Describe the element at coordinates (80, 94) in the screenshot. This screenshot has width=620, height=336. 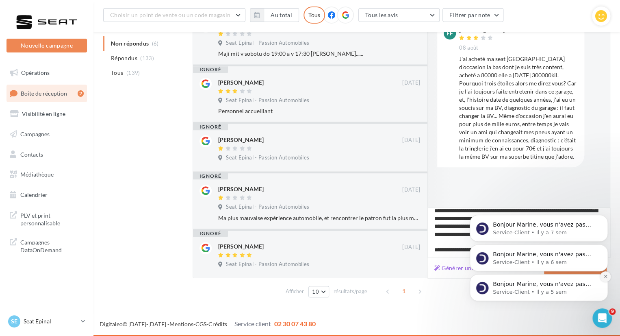
I see `div: 2` at that location.